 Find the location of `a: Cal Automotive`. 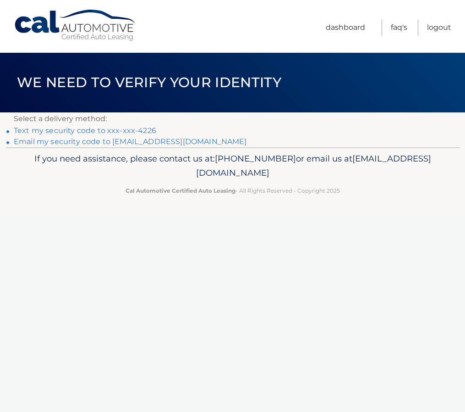

a: Cal Automotive is located at coordinates (76, 25).